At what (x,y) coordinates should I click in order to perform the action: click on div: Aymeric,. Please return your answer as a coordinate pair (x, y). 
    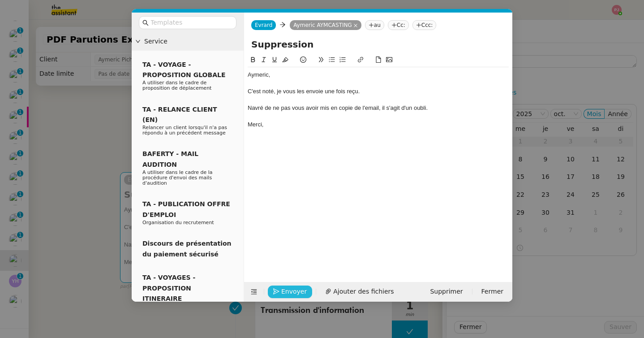
    Looking at the image, I should click on (378, 75).